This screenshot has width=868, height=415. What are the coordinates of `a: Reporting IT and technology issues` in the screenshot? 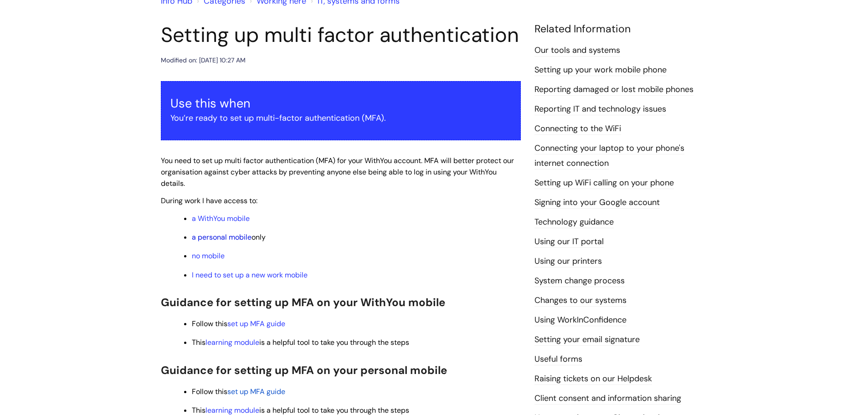 It's located at (600, 110).